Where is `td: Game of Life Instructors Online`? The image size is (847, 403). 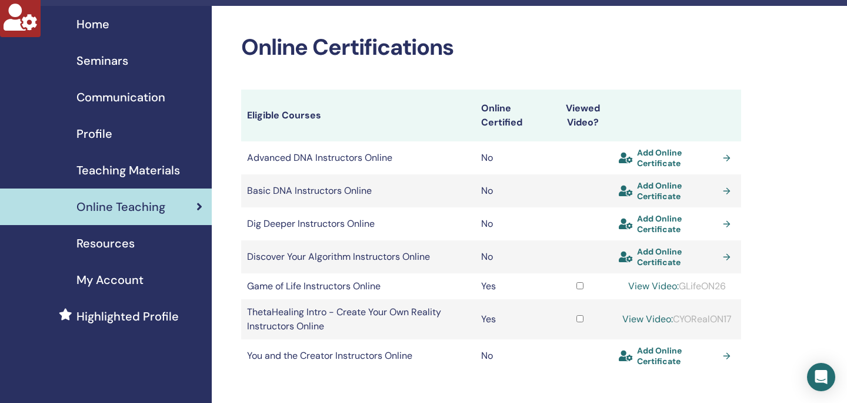 td: Game of Life Instructors Online is located at coordinates (358, 286).